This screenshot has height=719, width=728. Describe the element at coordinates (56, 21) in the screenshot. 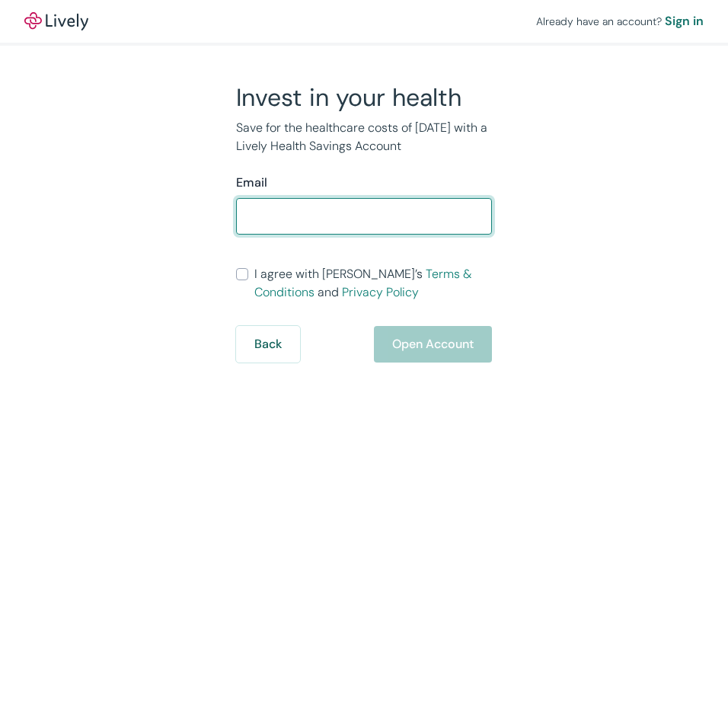

I see `img: Lively` at that location.